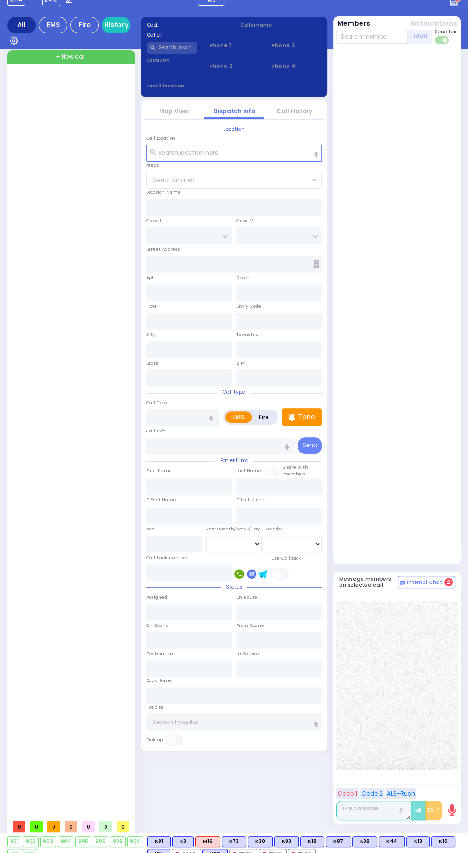 Image resolution: width=468 pixels, height=853 pixels. What do you see at coordinates (161, 138) in the screenshot?
I see `label: Call Location` at bounding box center [161, 138].